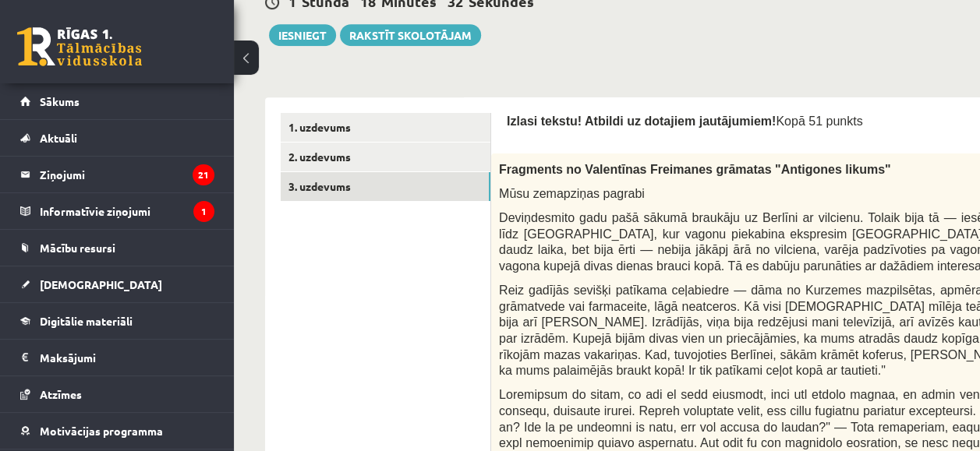  What do you see at coordinates (410, 24) in the screenshot?
I see `body: Editor, wiswyg-editor-user-answer-47433906231300` at bounding box center [410, 24].